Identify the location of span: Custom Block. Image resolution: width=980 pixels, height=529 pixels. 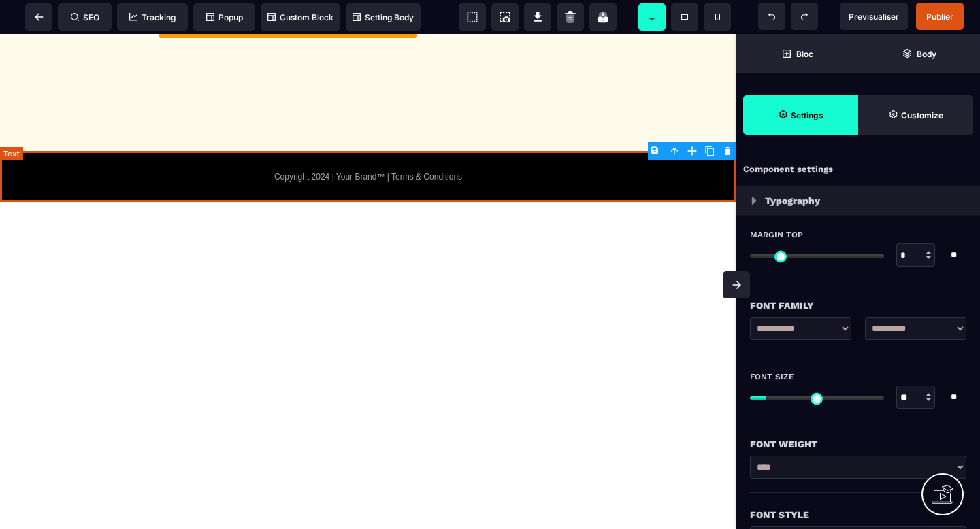
(300, 17).